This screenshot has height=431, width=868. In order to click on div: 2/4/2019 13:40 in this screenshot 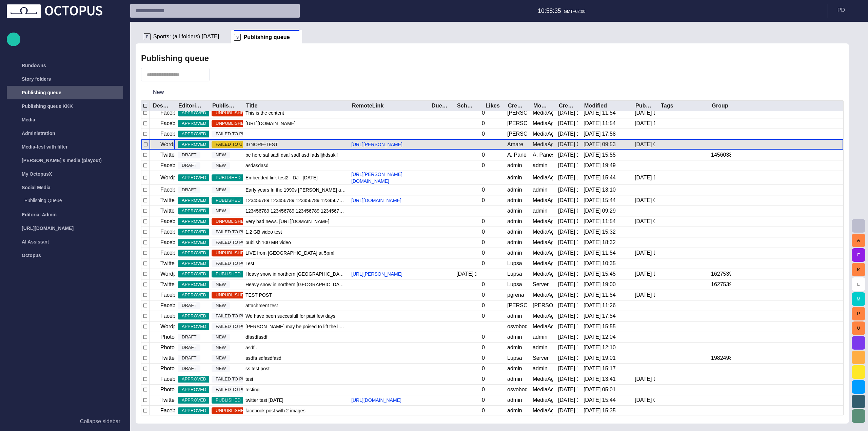, I will do `click(645, 379)`.